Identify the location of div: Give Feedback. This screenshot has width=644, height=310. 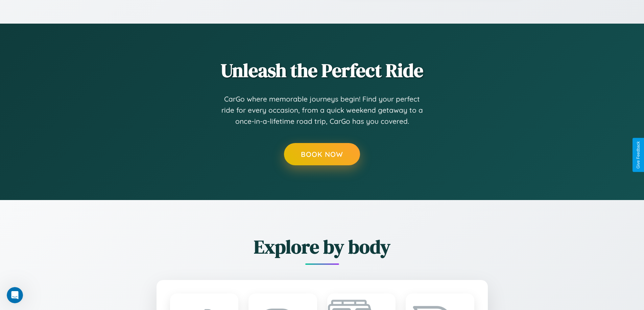
(638, 155).